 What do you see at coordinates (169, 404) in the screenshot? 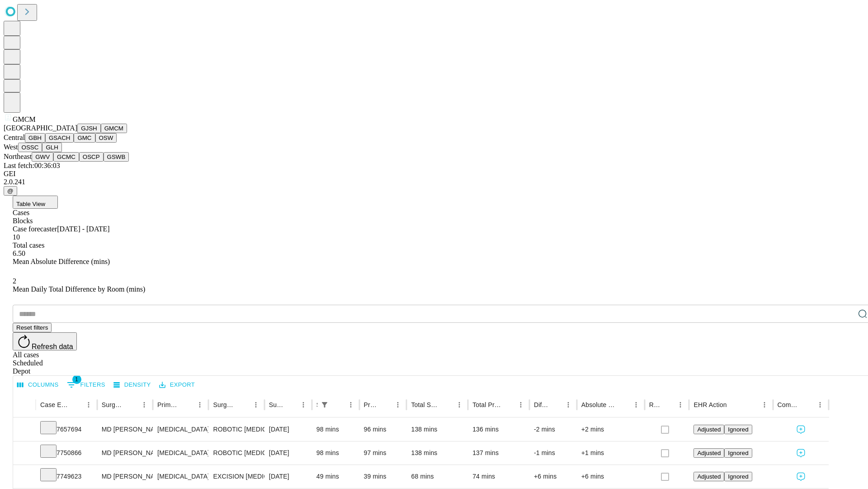
I see `div: Primary Service` at bounding box center [169, 404].